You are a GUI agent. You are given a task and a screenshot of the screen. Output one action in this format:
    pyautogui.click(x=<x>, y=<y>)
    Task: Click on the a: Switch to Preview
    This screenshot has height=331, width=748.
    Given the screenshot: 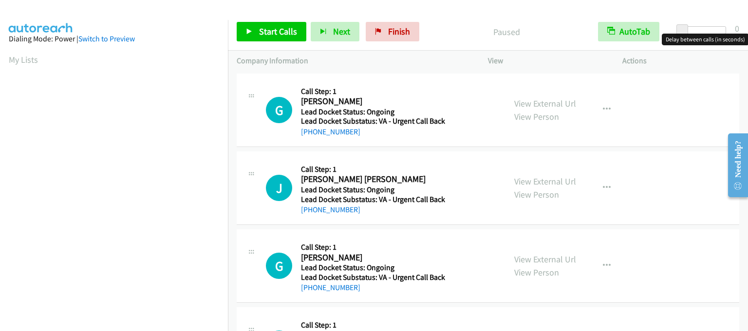 What is the action you would take?
    pyautogui.click(x=107, y=38)
    